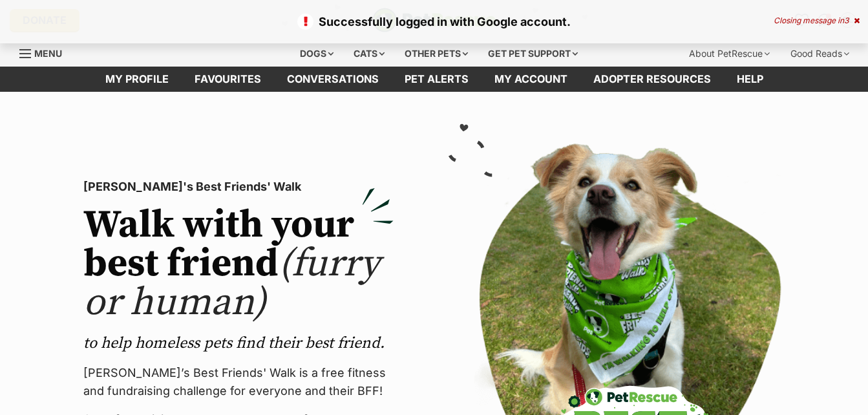  What do you see at coordinates (231, 283) in the screenshot?
I see `span: (furry or human)` at bounding box center [231, 283].